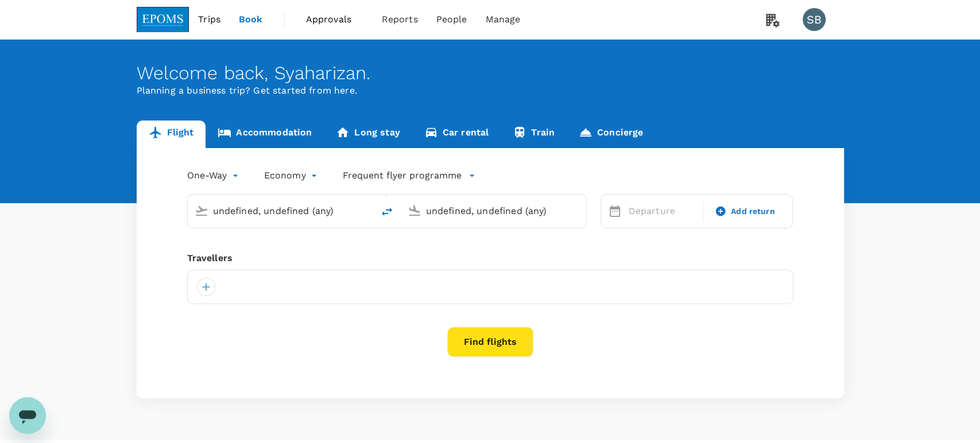  I want to click on a: Accommodation, so click(265, 134).